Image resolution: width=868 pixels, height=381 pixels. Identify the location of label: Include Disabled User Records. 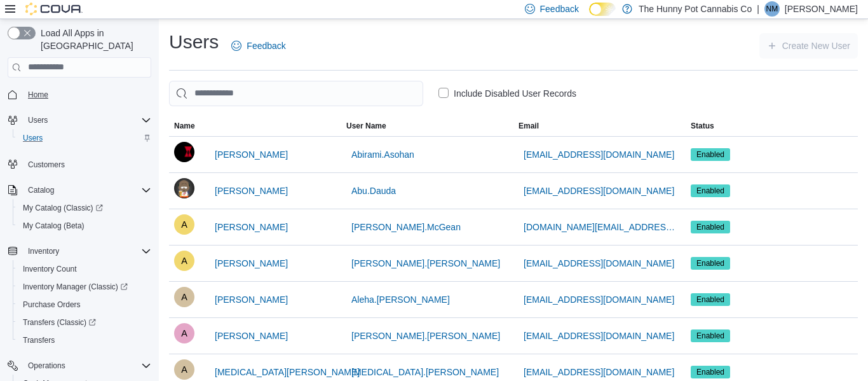
(507, 94).